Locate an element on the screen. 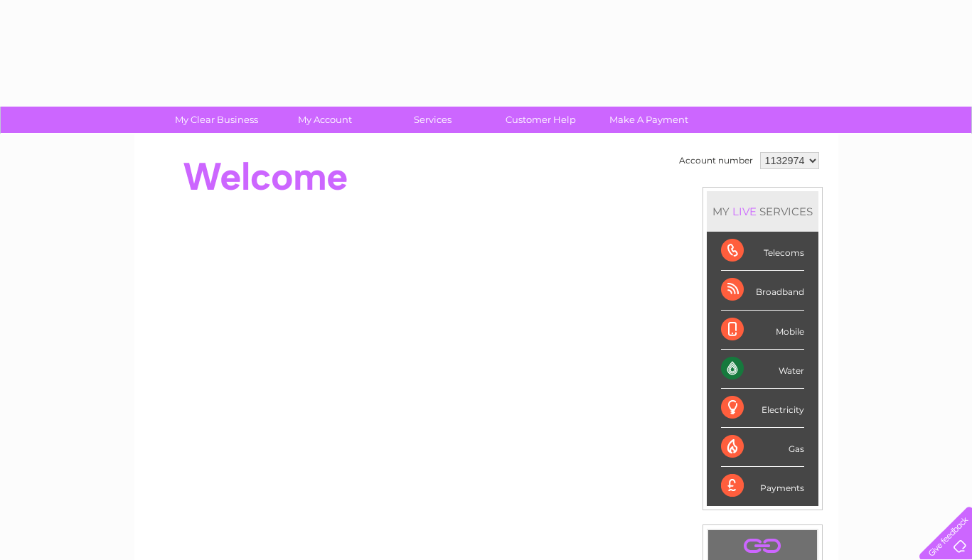  a: Services is located at coordinates (432, 120).